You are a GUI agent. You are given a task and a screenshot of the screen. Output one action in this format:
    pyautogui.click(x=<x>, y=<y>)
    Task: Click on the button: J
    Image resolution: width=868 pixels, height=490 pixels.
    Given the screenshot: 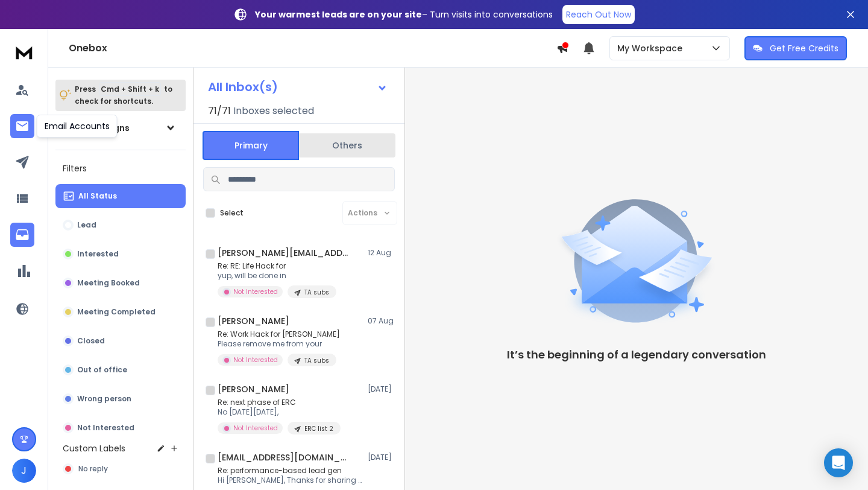 What is the action you would take?
    pyautogui.click(x=24, y=470)
    